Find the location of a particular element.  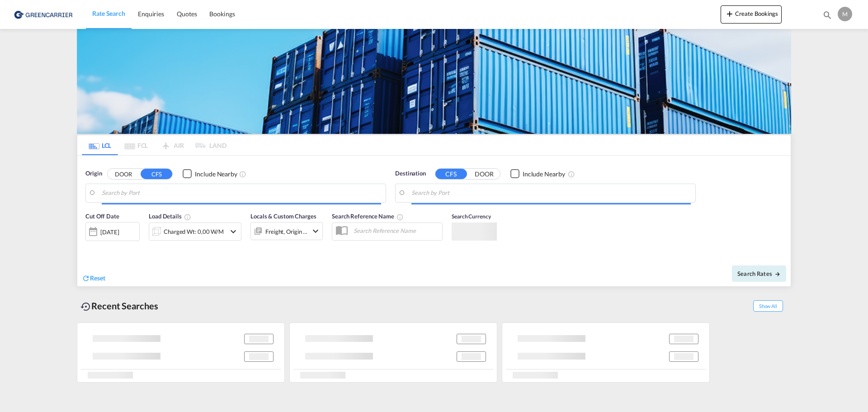

span: Bookings is located at coordinates (222, 13).